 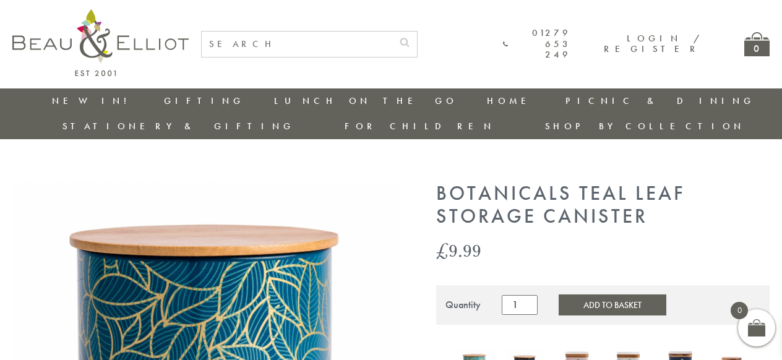 I want to click on a: For Children, so click(x=420, y=126).